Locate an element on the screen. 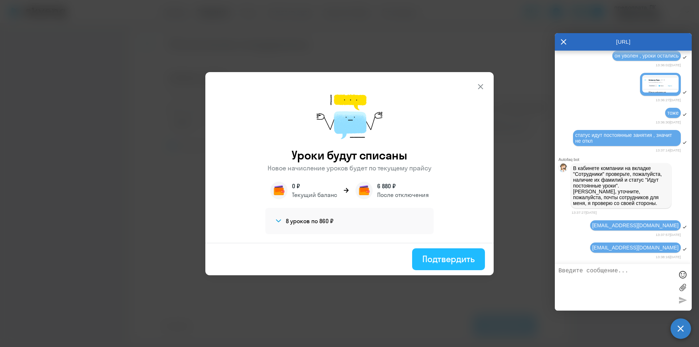 The image size is (699, 347). span: статус идут постоянные занятия , значит не откл is located at coordinates (624, 138).